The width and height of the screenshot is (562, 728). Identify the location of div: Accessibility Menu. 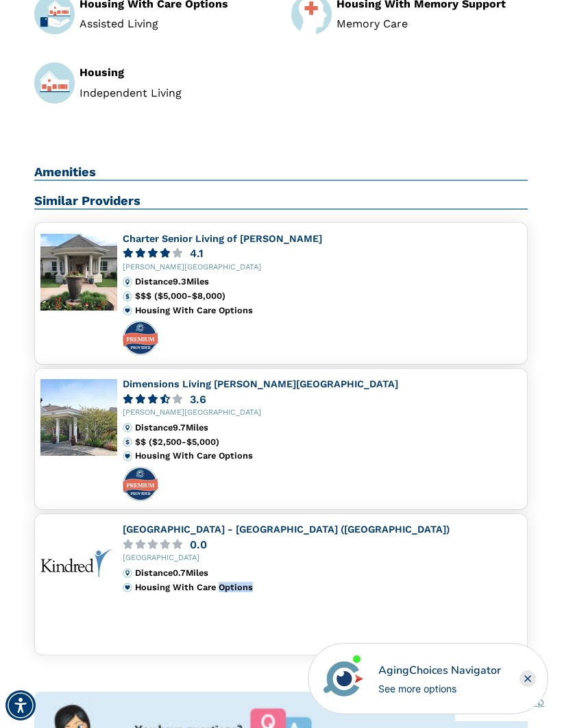
(20, 706).